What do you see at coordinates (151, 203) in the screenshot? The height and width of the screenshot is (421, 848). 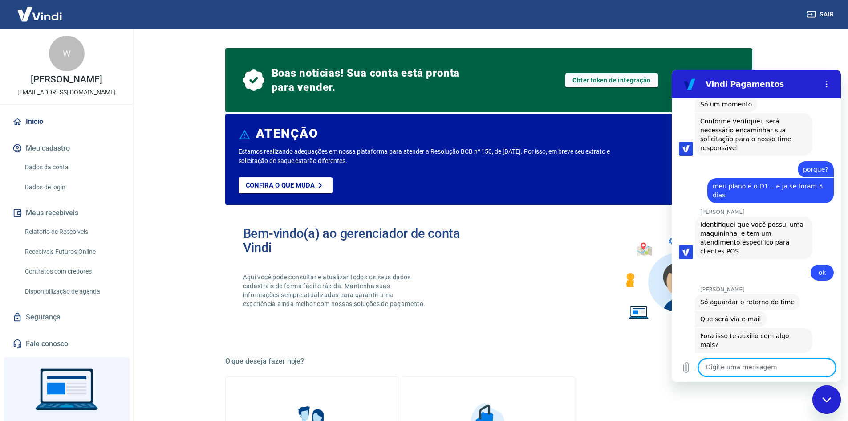 I see `span: ok` at bounding box center [151, 203].